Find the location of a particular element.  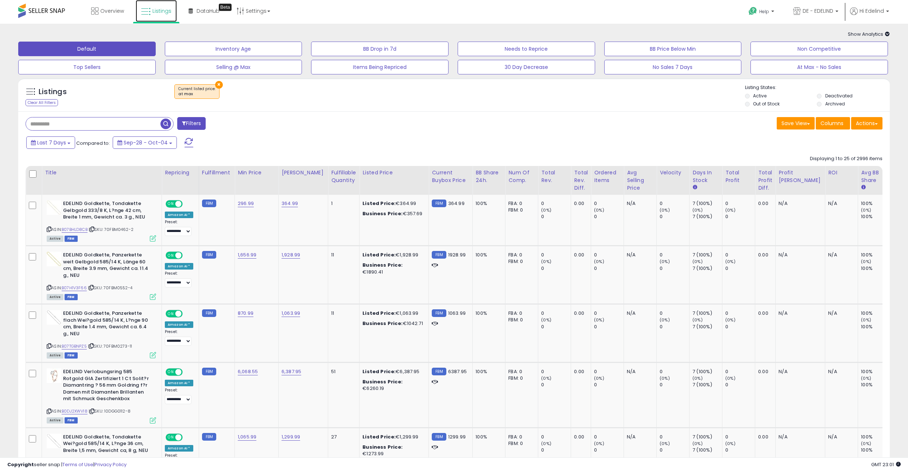

b: EDELIND Goldkette, Tondakette Wei?gold 585/14 K, L?nge 36 cm, Breite 1,5 mm, Gewicht ca, 8 g, NEU is located at coordinates (107, 444).